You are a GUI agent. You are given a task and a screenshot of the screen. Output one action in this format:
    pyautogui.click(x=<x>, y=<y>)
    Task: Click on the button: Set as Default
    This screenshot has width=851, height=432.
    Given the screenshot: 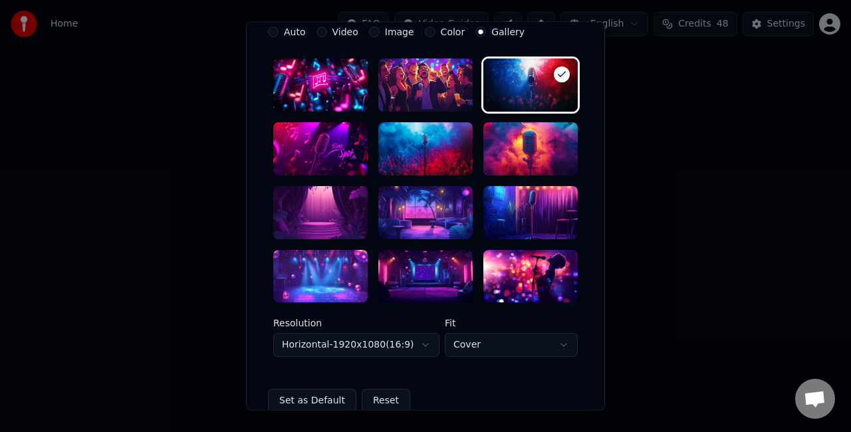 What is the action you would take?
    pyautogui.click(x=312, y=402)
    